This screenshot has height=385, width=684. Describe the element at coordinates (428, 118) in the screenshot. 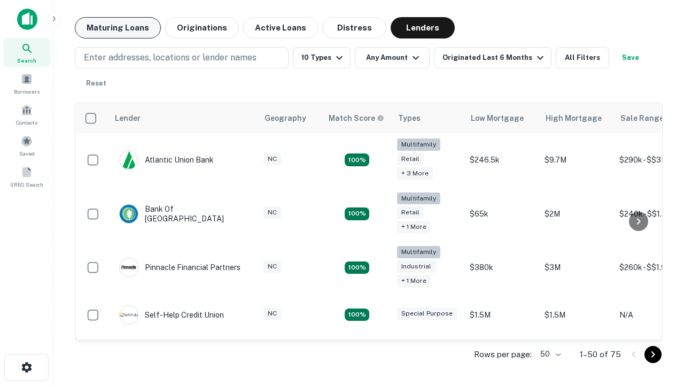

I see `th: Types` at that location.